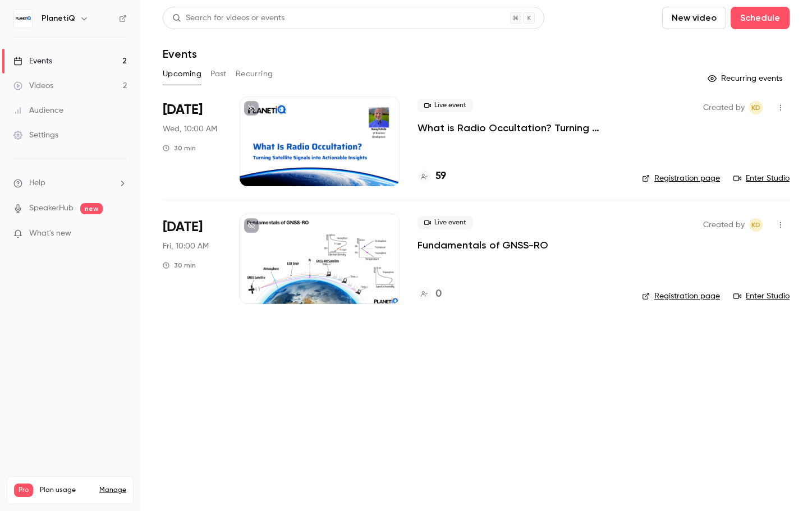  I want to click on span: new, so click(92, 209).